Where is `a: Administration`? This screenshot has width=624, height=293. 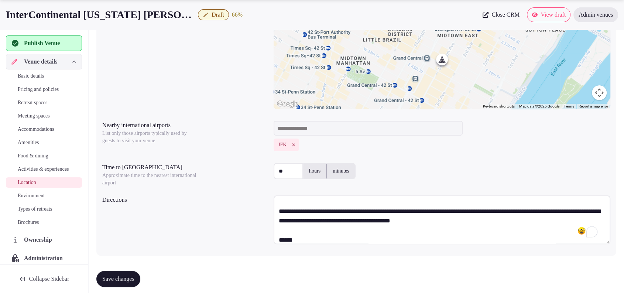 a: Administration is located at coordinates (44, 258).